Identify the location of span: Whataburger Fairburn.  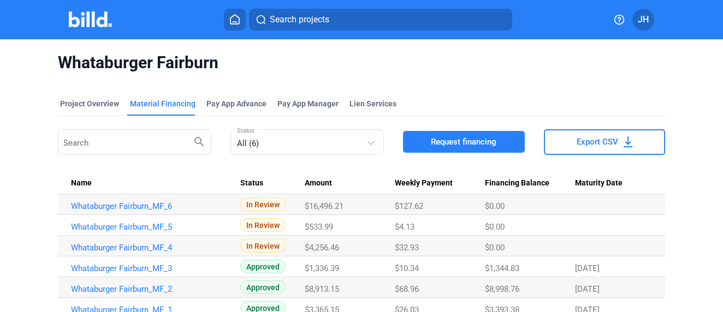
(362, 63).